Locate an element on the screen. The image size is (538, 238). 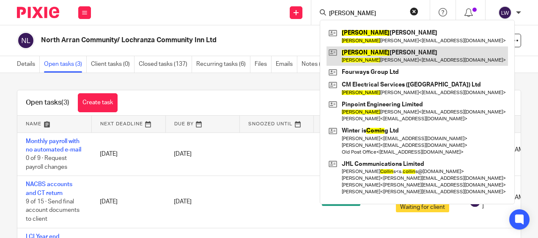
span: 9 of 15 · Send final account documents to client is located at coordinates (52, 211).